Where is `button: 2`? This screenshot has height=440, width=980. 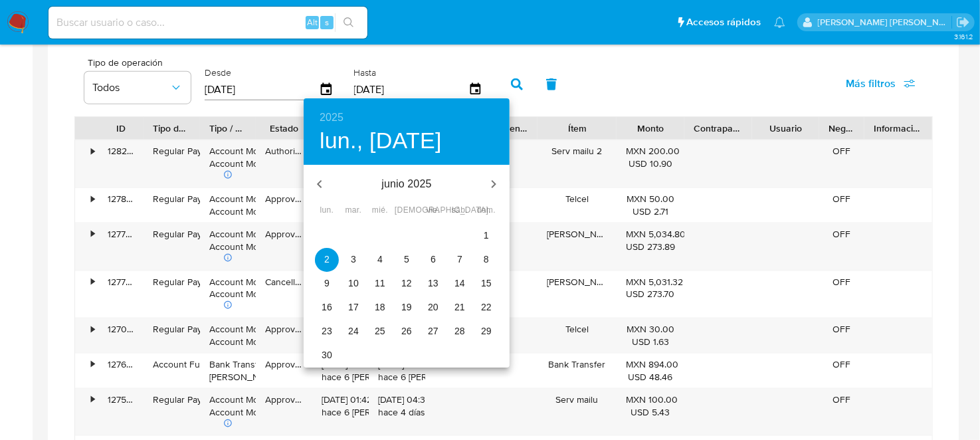 button: 2 is located at coordinates (327, 260).